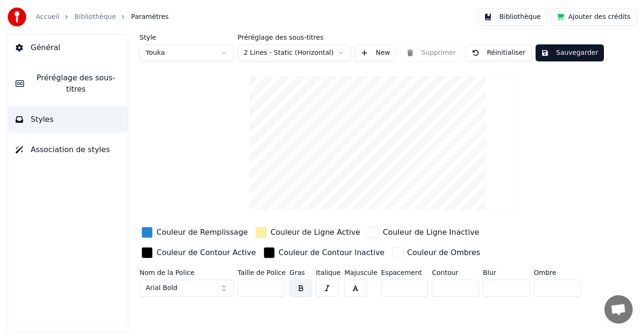 The height and width of the screenshot is (333, 644). What do you see at coordinates (424, 232) in the screenshot?
I see `button: Couleur de Ligne Inactive` at bounding box center [424, 232].